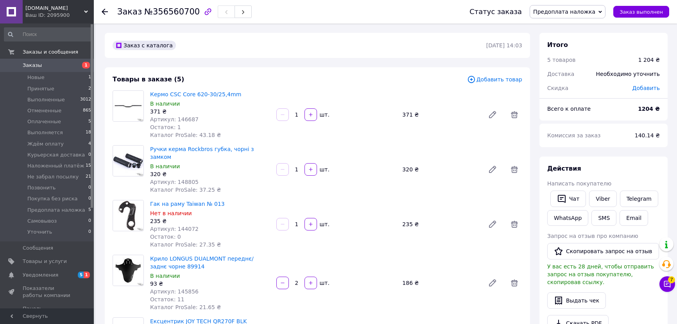 This screenshot has width=677, height=324. Describe the element at coordinates (649, 109) in the screenshot. I see `b: 1204 ₴` at that location.